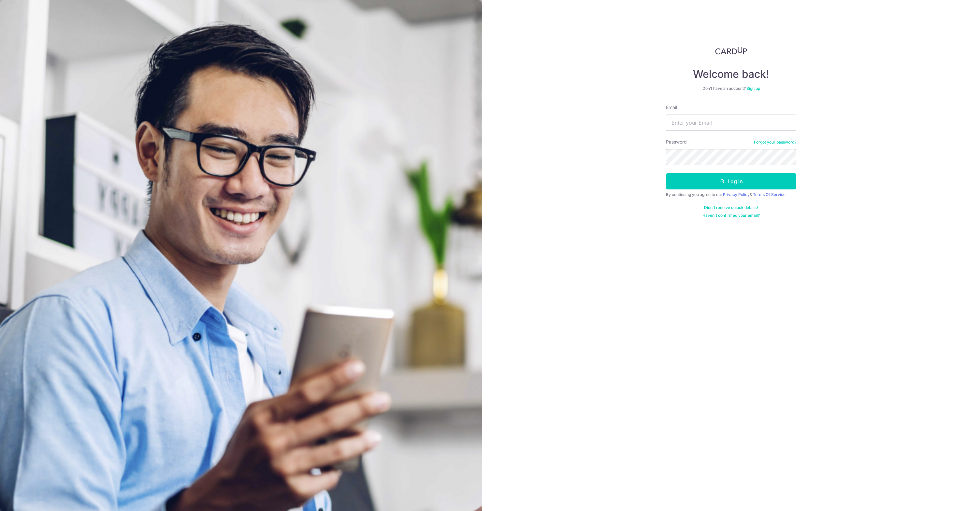 This screenshot has width=980, height=511. I want to click on a: Privacy Policy, so click(737, 195).